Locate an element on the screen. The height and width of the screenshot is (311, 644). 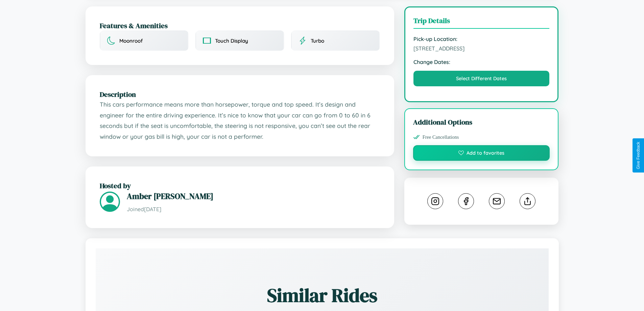
button: Add to favorites is located at coordinates (481, 153).